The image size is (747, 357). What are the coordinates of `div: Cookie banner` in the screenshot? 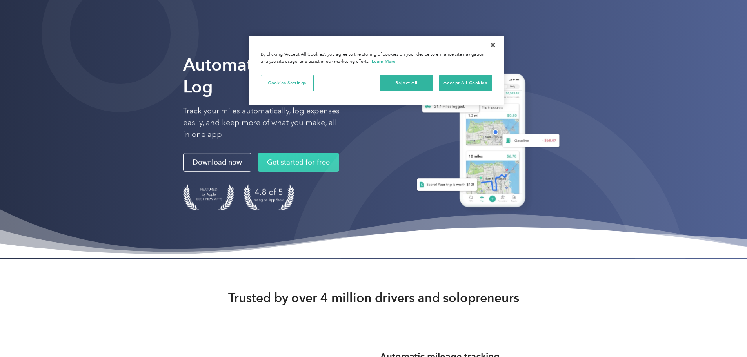 It's located at (376, 70).